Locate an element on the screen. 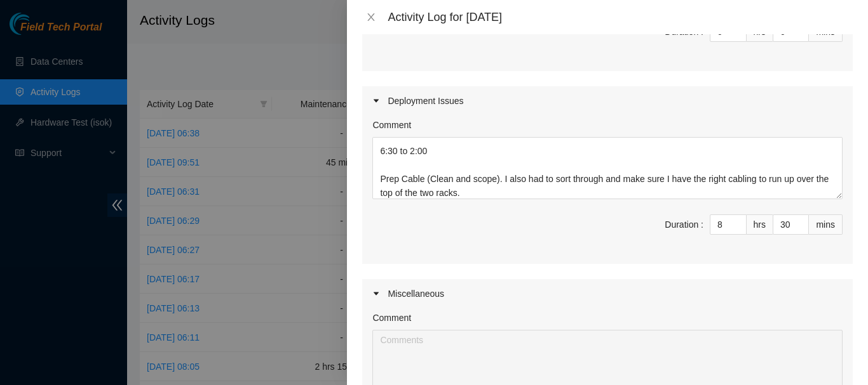 The height and width of the screenshot is (385, 868). textarea: Comment is located at coordinates (608, 168).